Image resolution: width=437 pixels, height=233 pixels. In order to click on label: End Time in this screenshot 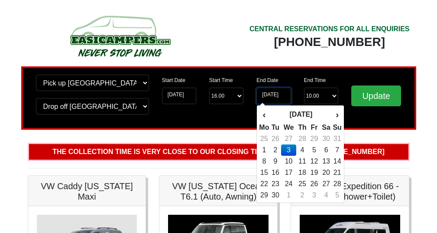, I will do `click(315, 80)`.